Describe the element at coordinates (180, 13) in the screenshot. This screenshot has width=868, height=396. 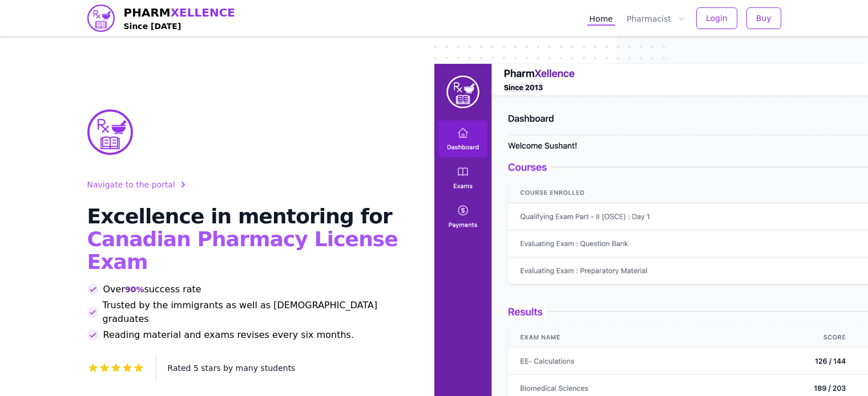
I see `span: PHARM` at that location.